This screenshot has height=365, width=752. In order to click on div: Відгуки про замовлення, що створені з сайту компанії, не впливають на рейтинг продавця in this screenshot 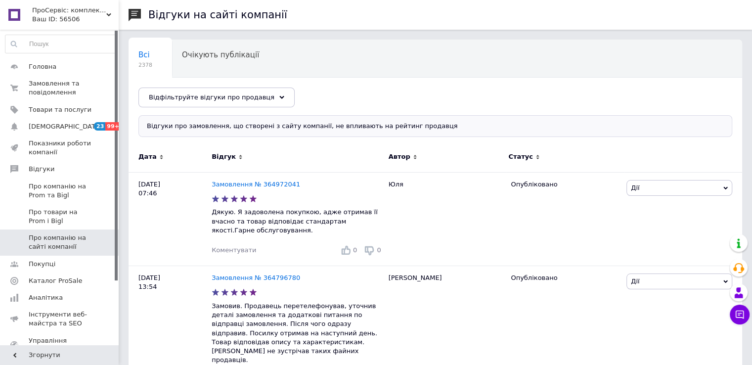, I will do `click(435, 126)`.